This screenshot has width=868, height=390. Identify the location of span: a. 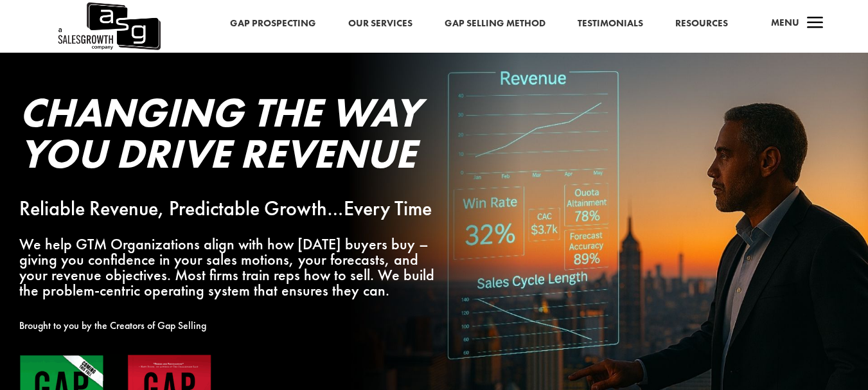
(815, 24).